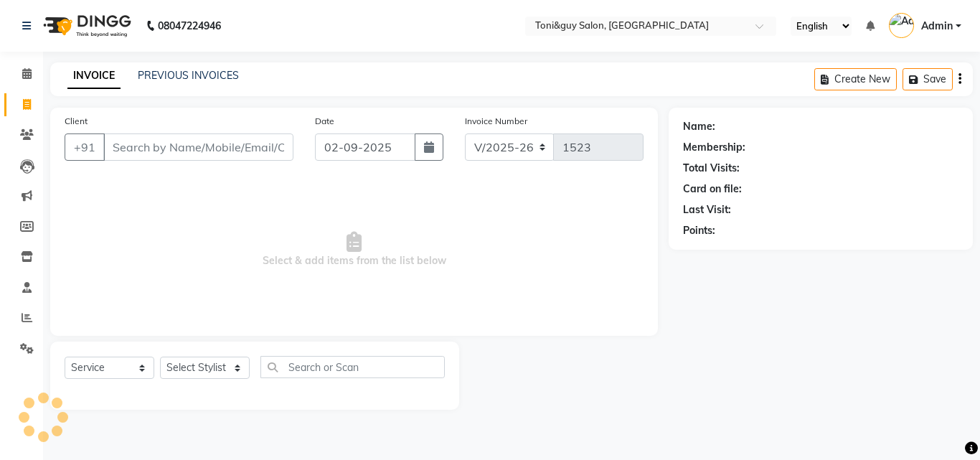  I want to click on button: +91, so click(85, 147).